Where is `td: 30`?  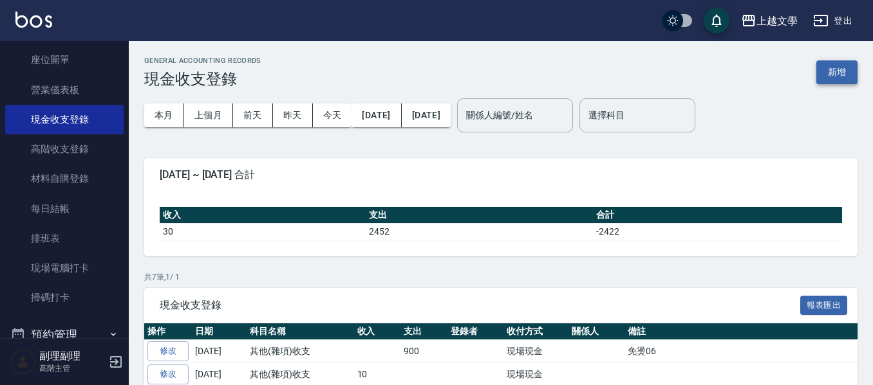 td: 30 is located at coordinates (263, 232).